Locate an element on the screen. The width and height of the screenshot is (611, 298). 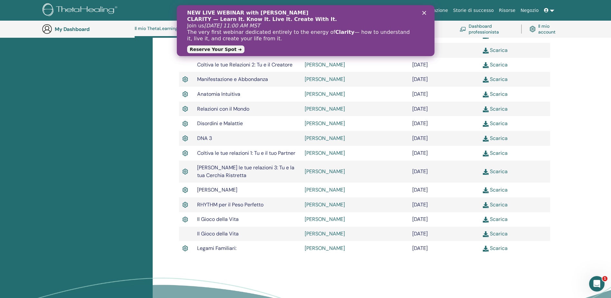
span: Manifestazione e Abbondanza is located at coordinates (233, 79).